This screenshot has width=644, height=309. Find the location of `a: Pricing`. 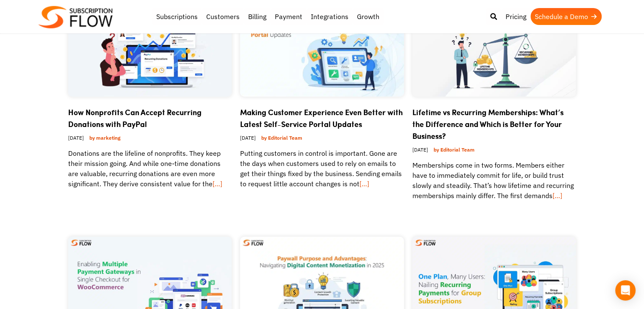

a: Pricing is located at coordinates (516, 16).